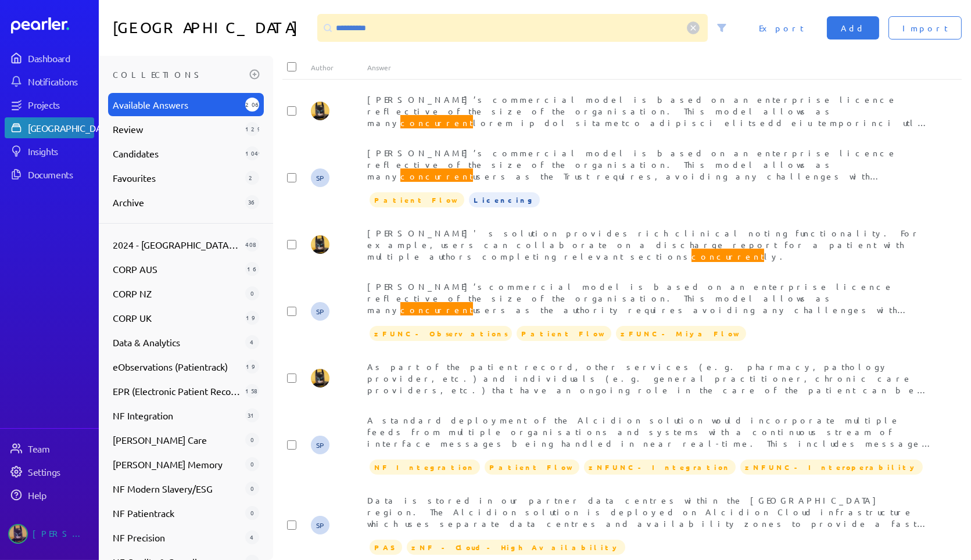 Image resolution: width=971 pixels, height=560 pixels. Describe the element at coordinates (176, 269) in the screenshot. I see `span: CORP AUS` at that location.